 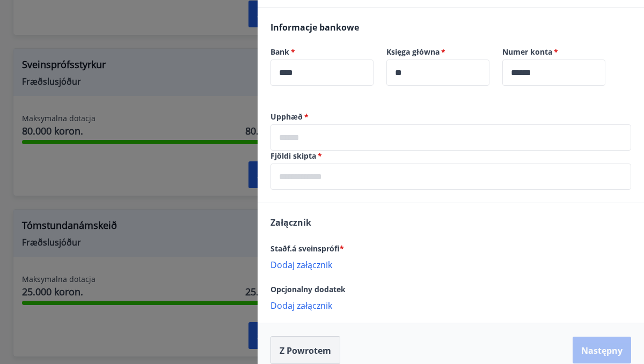 I want to click on font: Staðf.á sveinsprófi, so click(x=305, y=248).